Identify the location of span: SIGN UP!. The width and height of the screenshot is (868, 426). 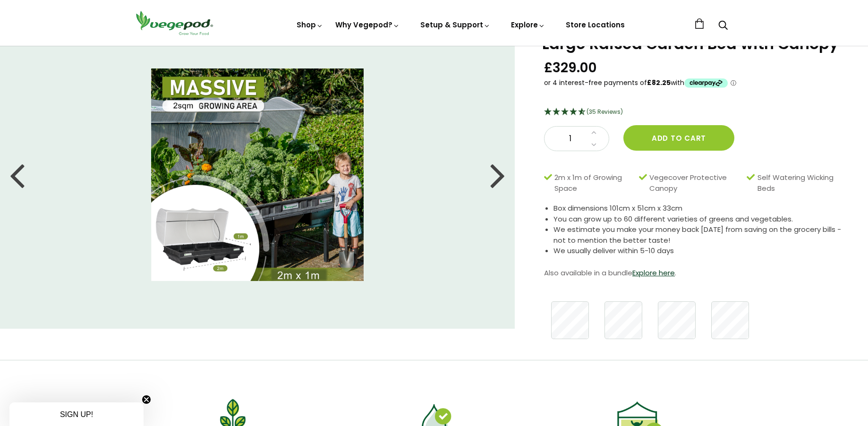
(77, 414).